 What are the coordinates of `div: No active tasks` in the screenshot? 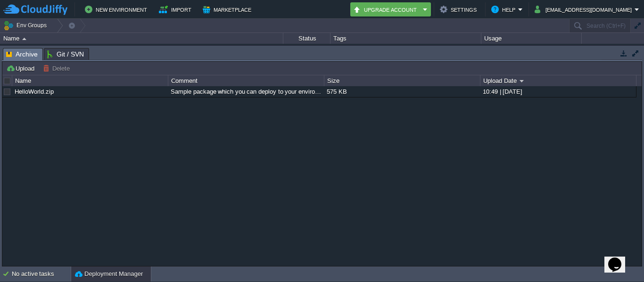 It's located at (41, 274).